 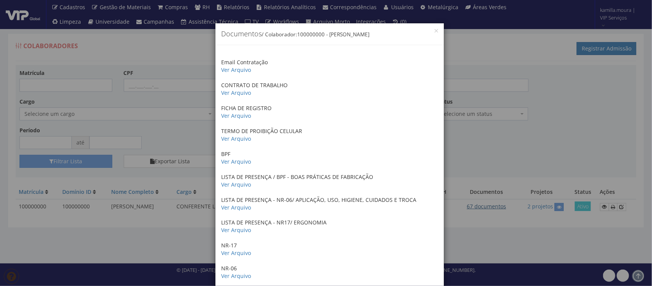 I want to click on p: LISTA DE PRESENÇA - NR-06/ APLICAÇÃO, USO, HIGIENE, CUIDADOS E TROCA, so click(x=329, y=203).